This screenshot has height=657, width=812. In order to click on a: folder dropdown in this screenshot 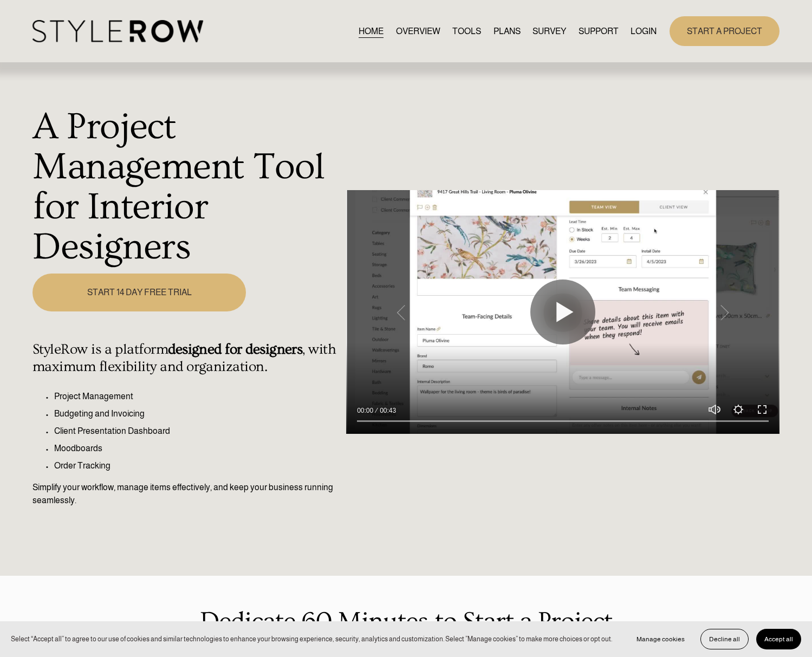, I will do `click(599, 31)`.